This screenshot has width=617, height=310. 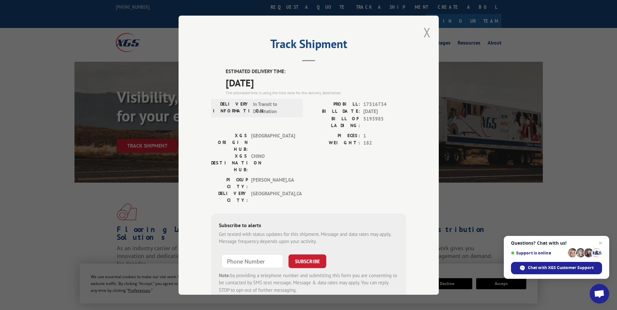 What do you see at coordinates (385, 104) in the screenshot?
I see `span: 17516734` at bounding box center [385, 104].